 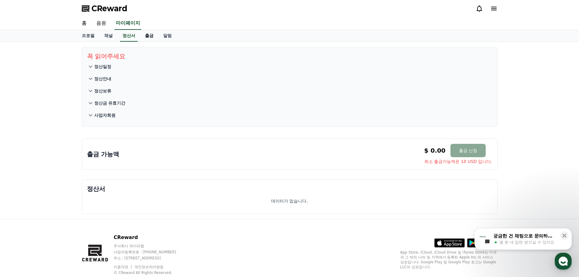 What do you see at coordinates (21, 204) in the screenshot?
I see `span: 홈` at bounding box center [21, 204].